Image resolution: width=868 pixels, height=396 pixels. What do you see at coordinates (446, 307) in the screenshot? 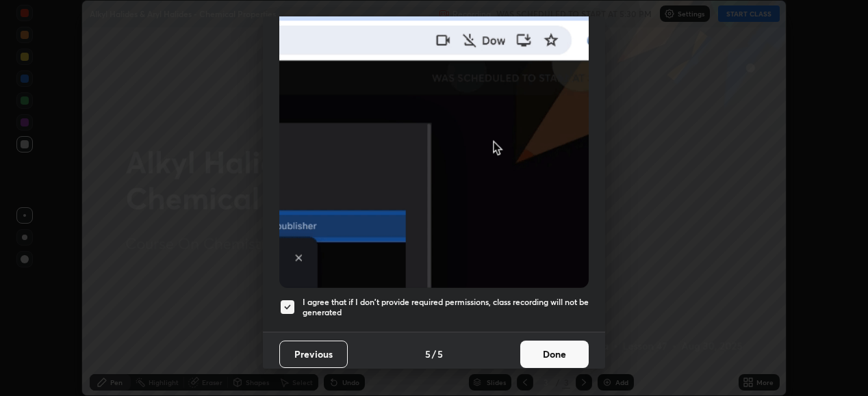
I see `h5: I agree that if I don't provide required permissions, class recording will not be generated` at bounding box center [446, 307].